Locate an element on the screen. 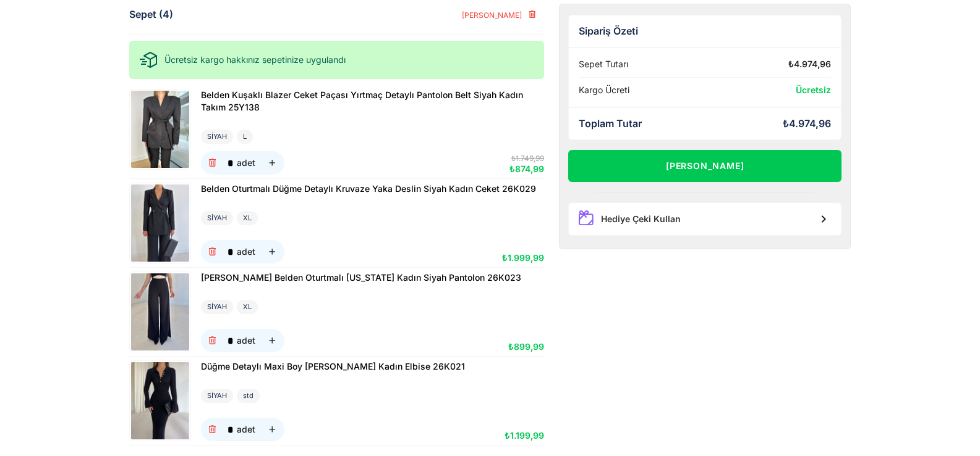 The width and height of the screenshot is (980, 456). img: Belden Kuşaklı Blazer Ceket Paçası Yırtmaç Detaylı Pantolon Belt Siyah Kadın Takım 25Y138 is located at coordinates (161, 129).